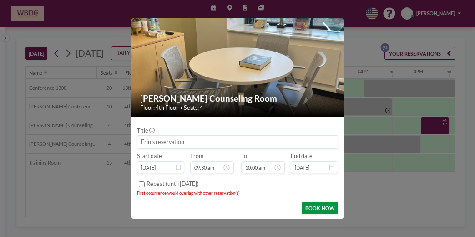 The image size is (475, 237). What do you see at coordinates (193, 108) in the screenshot?
I see `span: Seats: 4` at bounding box center [193, 108].